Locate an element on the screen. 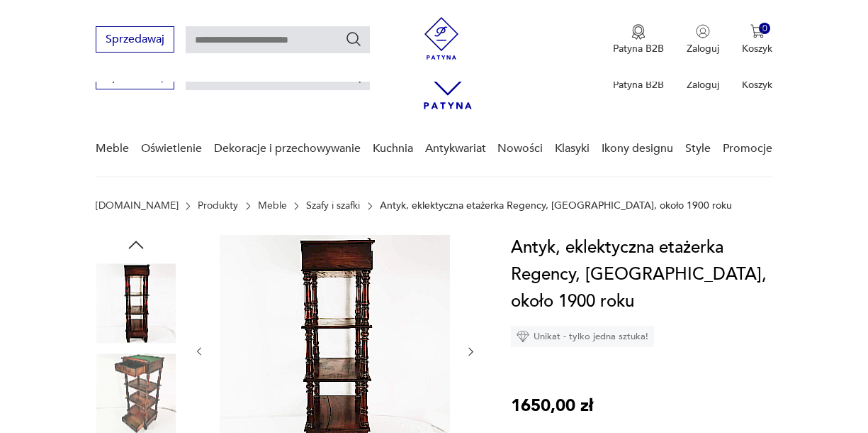 This screenshot has width=868, height=433. a: Style is located at coordinates (698, 149).